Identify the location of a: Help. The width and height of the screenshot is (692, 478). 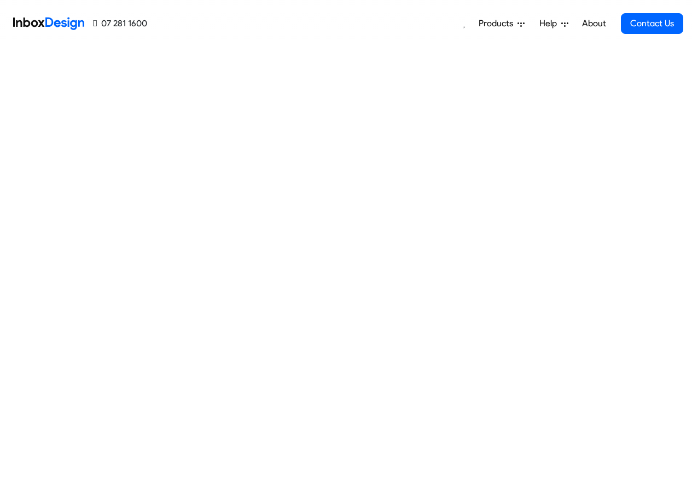
(554, 24).